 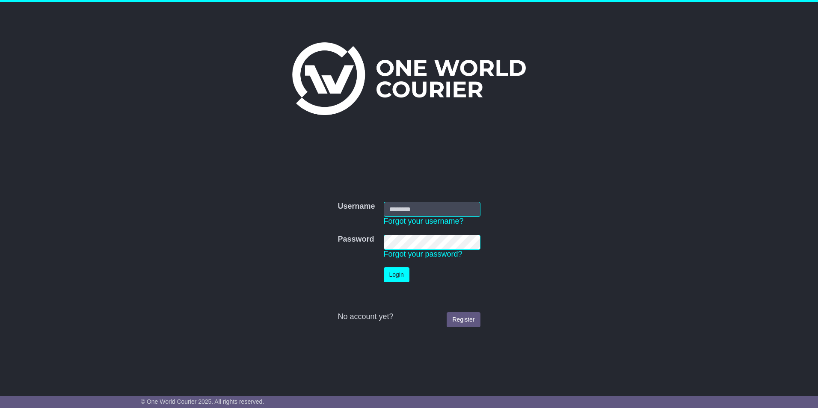 What do you see at coordinates (202, 402) in the screenshot?
I see `span: © One World Courier 2025. All rights reserved.` at bounding box center [202, 402].